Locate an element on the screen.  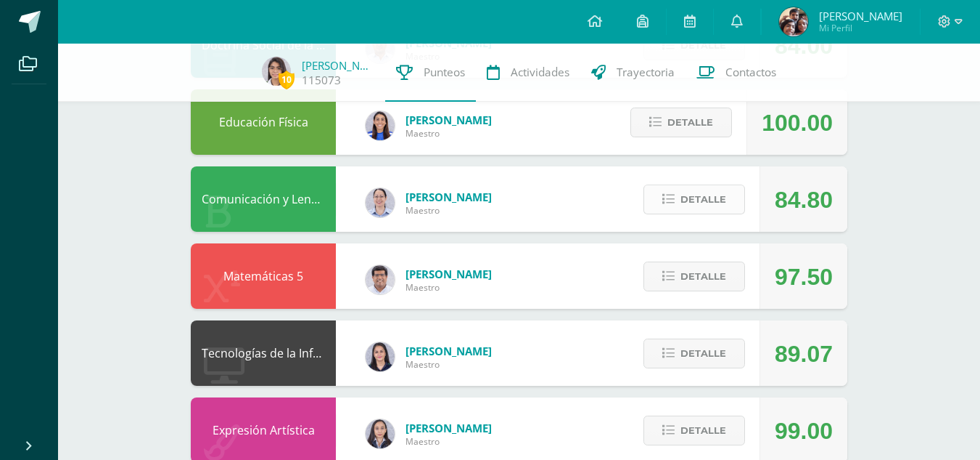
img: 2888544038d106339d2fbd494f6dd41f.png is located at coordinates (794, 22).